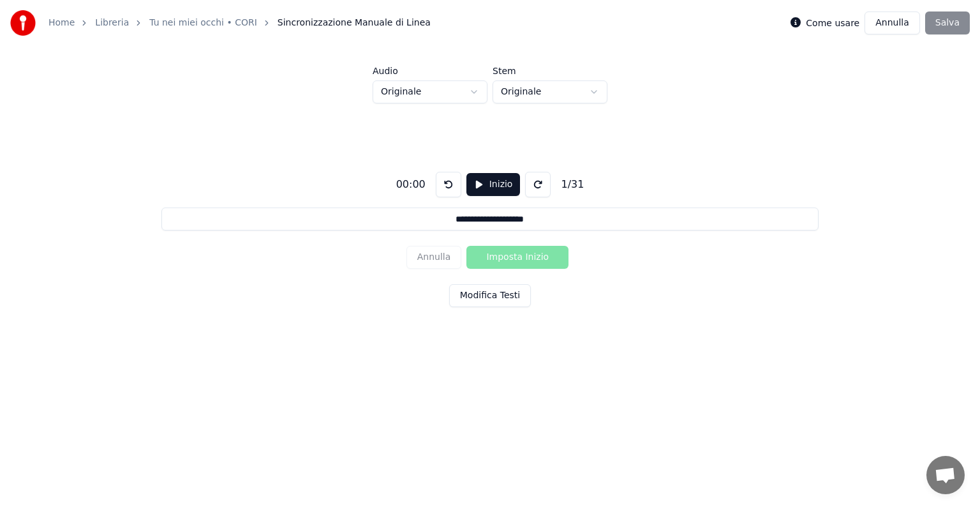 The image size is (980, 507). I want to click on label: Come usare, so click(832, 23).